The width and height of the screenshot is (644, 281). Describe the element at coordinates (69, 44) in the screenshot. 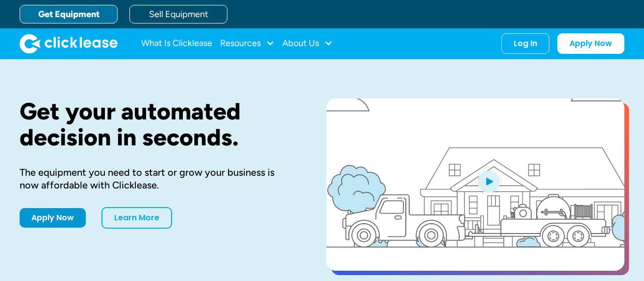

I see `a: home` at that location.